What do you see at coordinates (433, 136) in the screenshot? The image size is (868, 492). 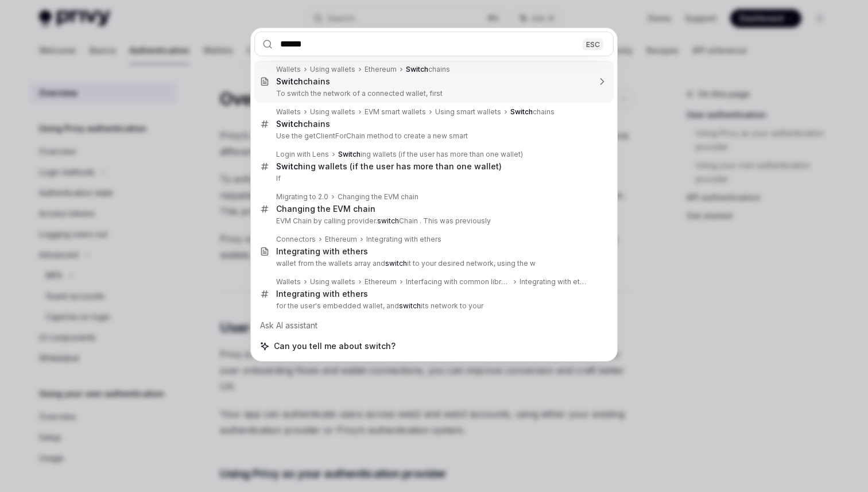 I see `p: Use the getClientForChain method to create a new smart` at bounding box center [433, 136].